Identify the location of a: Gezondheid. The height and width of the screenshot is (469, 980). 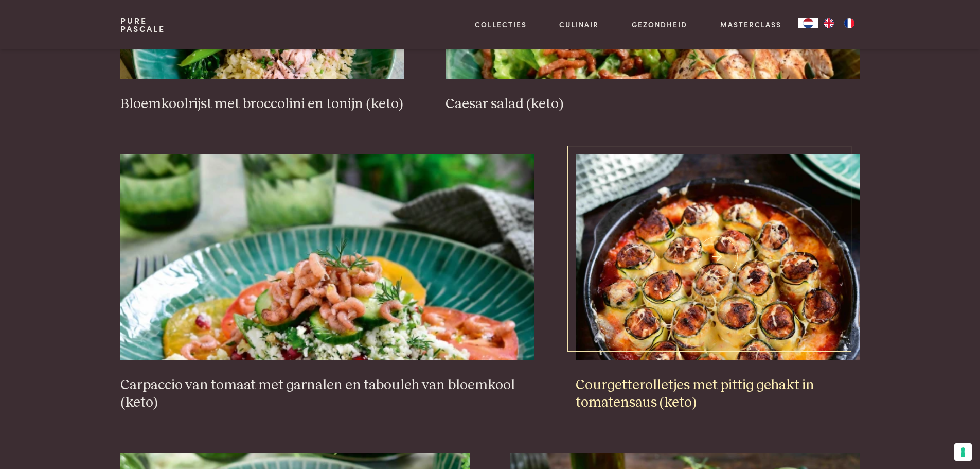
(660, 24).